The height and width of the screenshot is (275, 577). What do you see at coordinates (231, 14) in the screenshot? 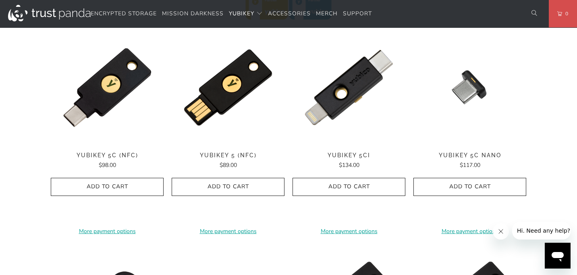
I see `nav: Translation missing: en.navigation.header.main_nav` at bounding box center [231, 14].